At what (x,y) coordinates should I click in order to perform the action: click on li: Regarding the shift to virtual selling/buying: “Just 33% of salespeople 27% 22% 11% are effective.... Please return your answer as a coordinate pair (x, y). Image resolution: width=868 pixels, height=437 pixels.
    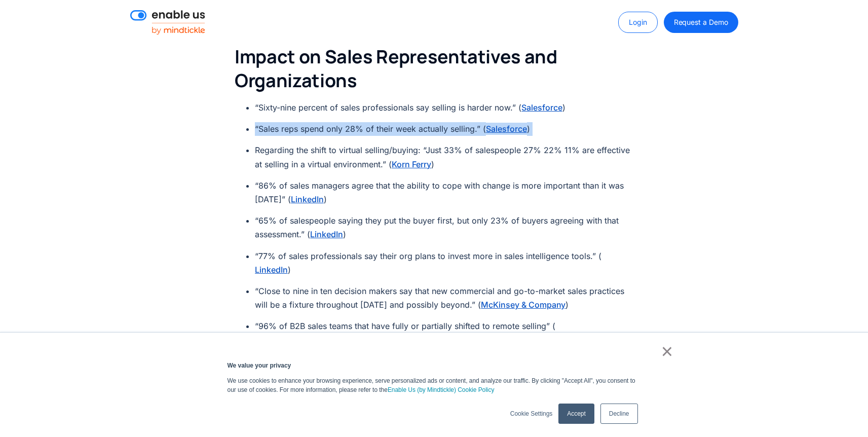
    Looking at the image, I should click on (444, 157).